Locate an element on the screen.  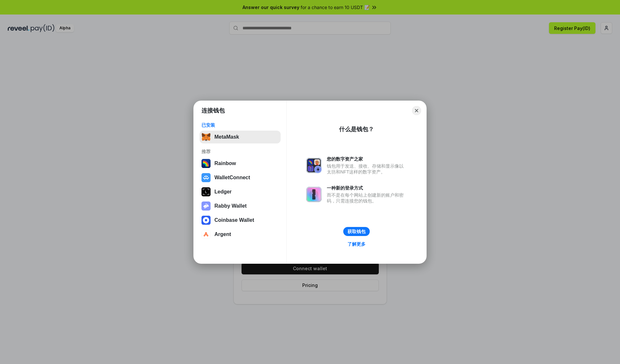
button: Rainbow is located at coordinates (240, 163).